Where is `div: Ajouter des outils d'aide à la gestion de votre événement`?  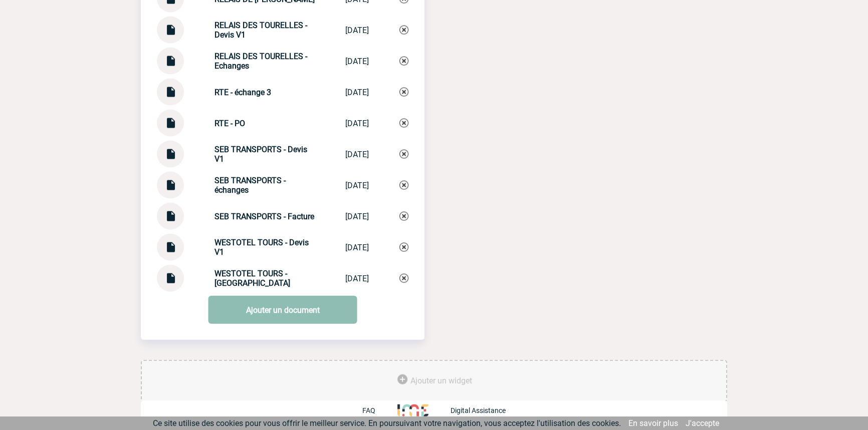
div: Ajouter des outils d'aide à la gestion de votre événement is located at coordinates (434, 381).